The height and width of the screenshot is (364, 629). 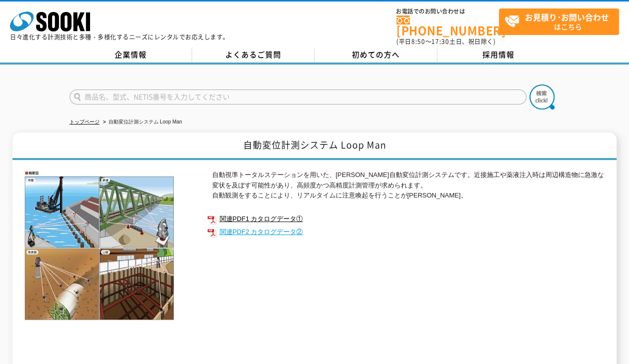 What do you see at coordinates (407, 232) in the screenshot?
I see `a: 関連PDF2 カタログデータ②` at bounding box center [407, 232].